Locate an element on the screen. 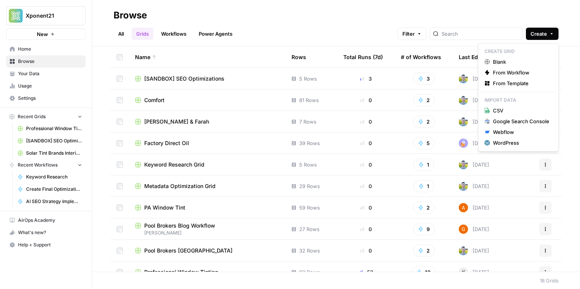 This screenshot has height=289, width=580. button: 3 is located at coordinates (424, 79).